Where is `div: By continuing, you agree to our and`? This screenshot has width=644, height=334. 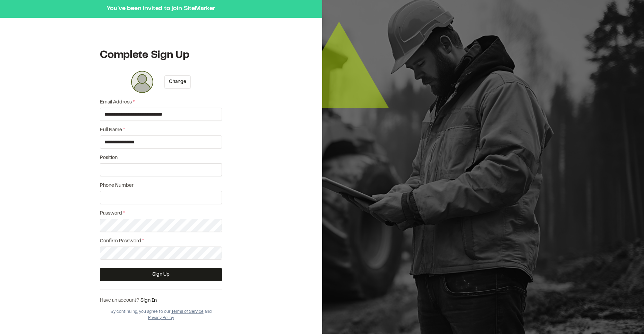 div: By continuing, you agree to our and is located at coordinates (161, 315).